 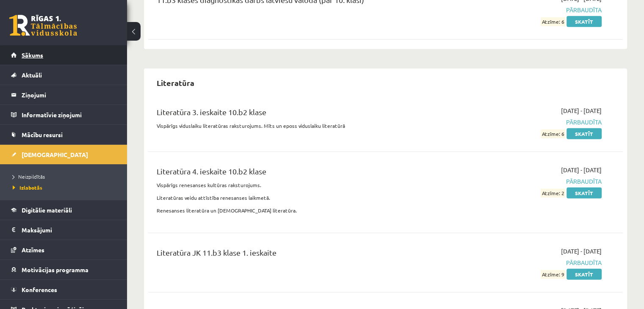 What do you see at coordinates (69, 95) in the screenshot?
I see `legend: Ziņojumi` at bounding box center [69, 95].